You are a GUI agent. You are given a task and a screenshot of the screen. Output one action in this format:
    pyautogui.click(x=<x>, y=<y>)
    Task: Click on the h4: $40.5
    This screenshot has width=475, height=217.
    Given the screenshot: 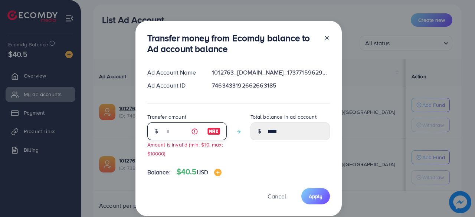 What is the action you would take?
    pyautogui.click(x=199, y=172)
    